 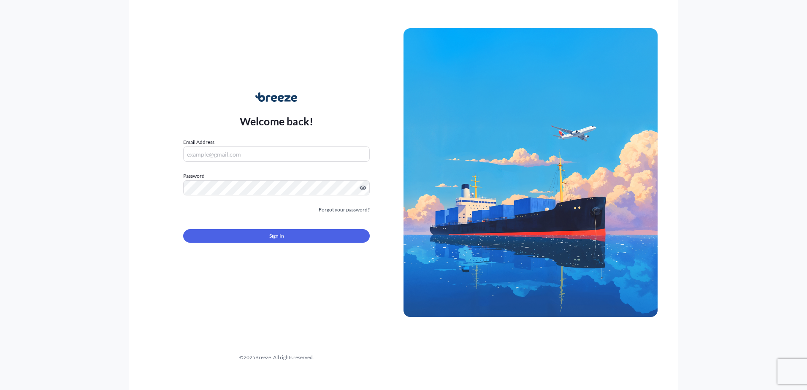 What do you see at coordinates (344, 210) in the screenshot?
I see `a: Forgot your password?` at bounding box center [344, 210].